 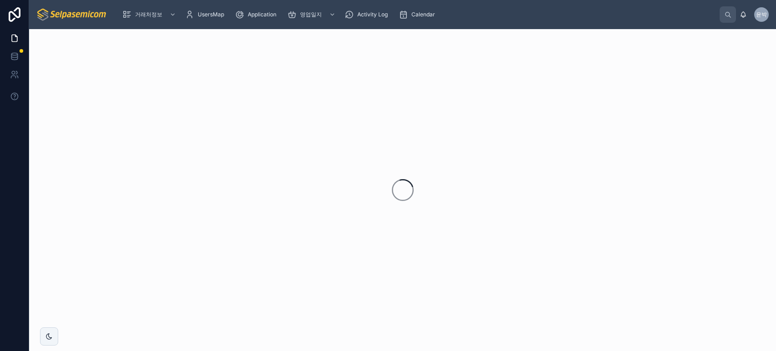 What do you see at coordinates (207, 15) in the screenshot?
I see `a: UsersMap` at bounding box center [207, 15].